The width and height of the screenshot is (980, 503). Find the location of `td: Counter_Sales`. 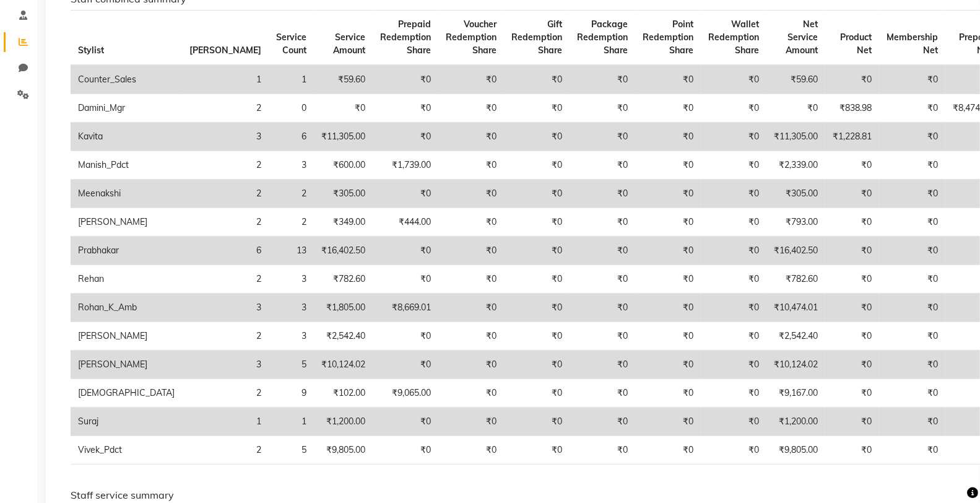

td: Counter_Sales is located at coordinates (126, 80).